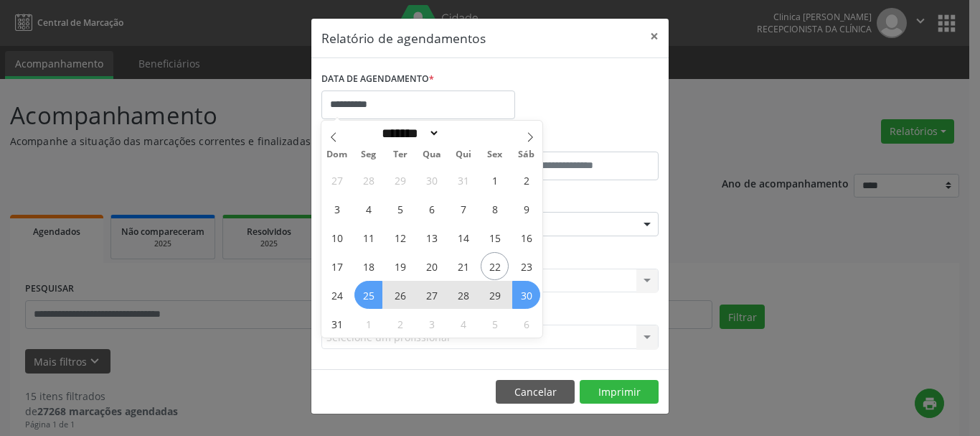  Describe the element at coordinates (337, 180) in the screenshot. I see `span: Julho 27, 2025` at that location.